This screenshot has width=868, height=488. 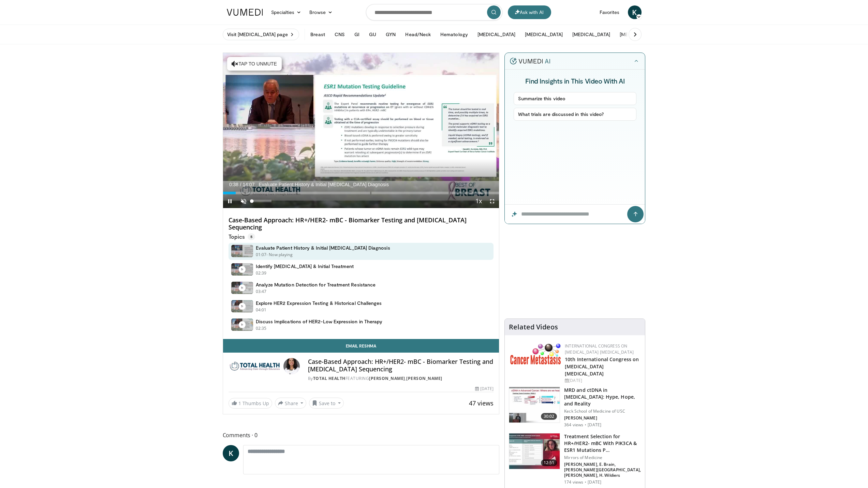 What do you see at coordinates (261, 274) in the screenshot?
I see `p: 02:39` at bounding box center [261, 274].